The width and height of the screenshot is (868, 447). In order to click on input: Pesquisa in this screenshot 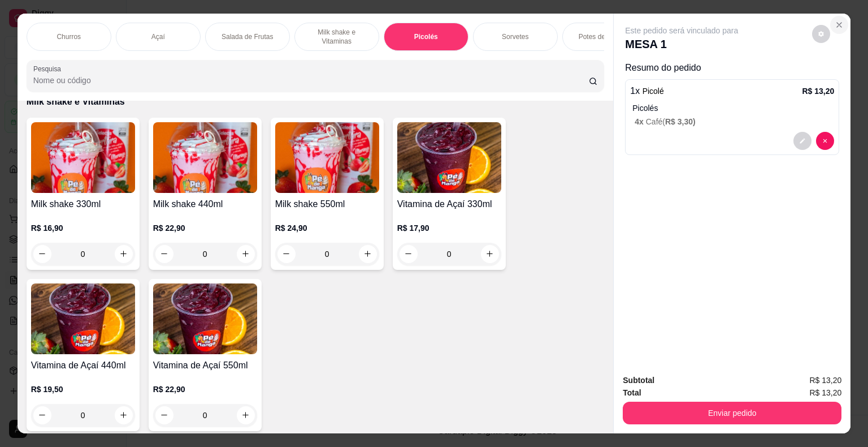, I will do `click(311, 80)`.